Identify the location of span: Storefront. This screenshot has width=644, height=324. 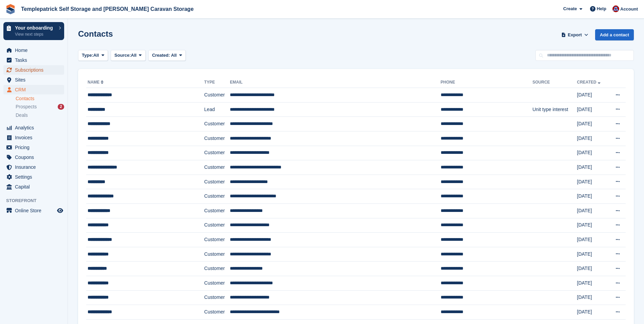
(37, 201).